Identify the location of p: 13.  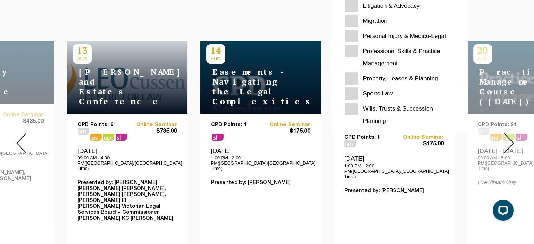
(82, 50).